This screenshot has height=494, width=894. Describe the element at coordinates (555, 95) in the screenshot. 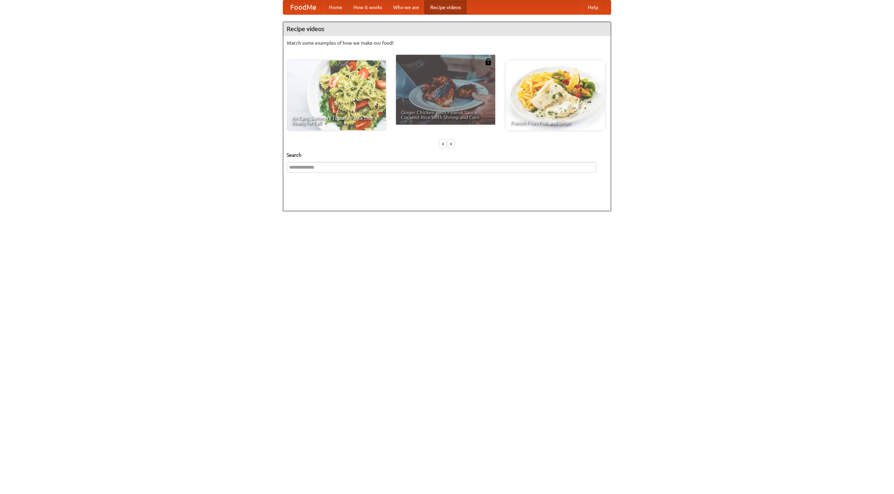

I see `a: French Fries Fish and Chips` at that location.